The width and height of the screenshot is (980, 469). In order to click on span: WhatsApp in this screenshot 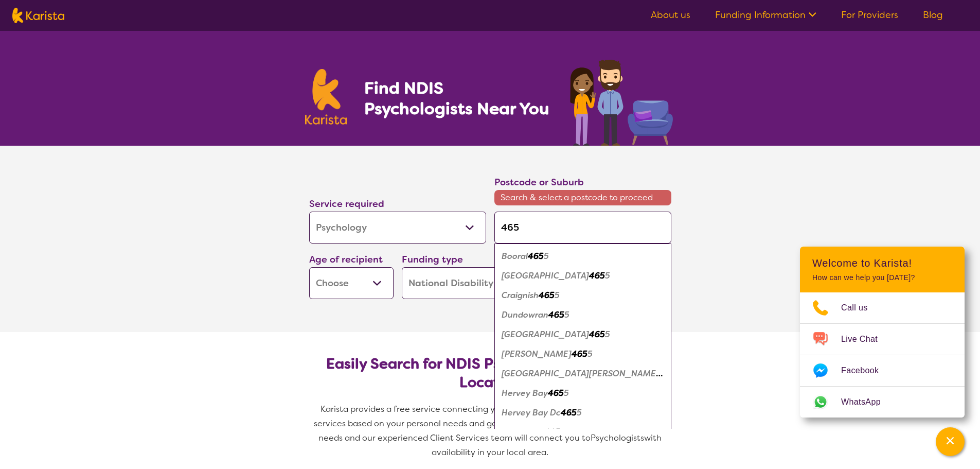, I will do `click(867, 402)`.